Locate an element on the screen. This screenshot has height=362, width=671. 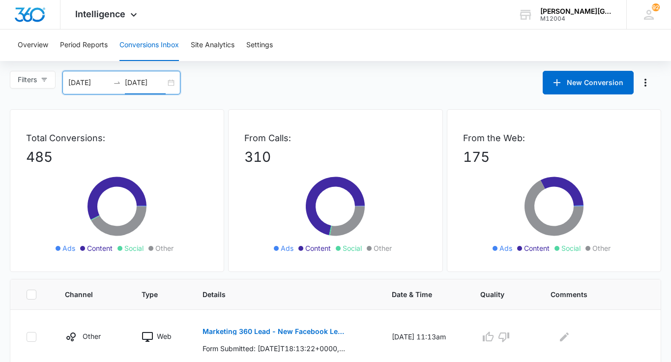
p: Total Conversions: is located at coordinates (117, 138).